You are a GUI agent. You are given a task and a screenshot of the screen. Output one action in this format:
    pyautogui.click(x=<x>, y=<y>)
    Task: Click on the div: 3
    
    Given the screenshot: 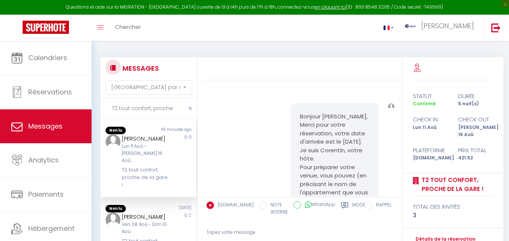 What is the action you would take?
    pyautogui.click(x=453, y=216)
    